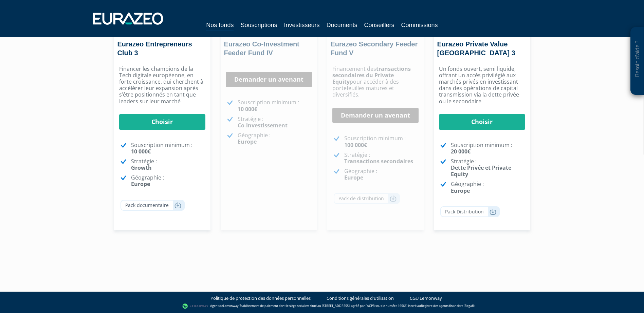 Image resolution: width=644 pixels, height=313 pixels. I want to click on a: Pack documentaire, so click(152, 205).